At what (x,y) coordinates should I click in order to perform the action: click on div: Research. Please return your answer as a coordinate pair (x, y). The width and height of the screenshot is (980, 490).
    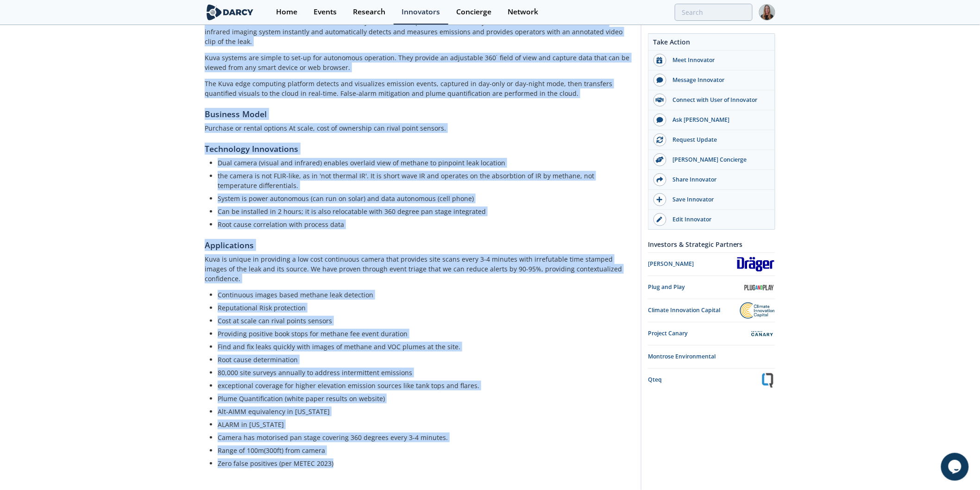
    Looking at the image, I should click on (369, 12).